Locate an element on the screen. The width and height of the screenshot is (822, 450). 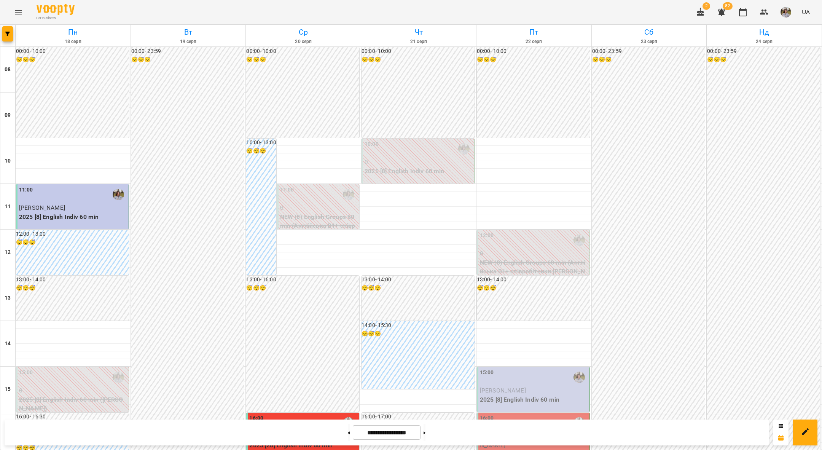
label: 10:00 is located at coordinates (371, 144).